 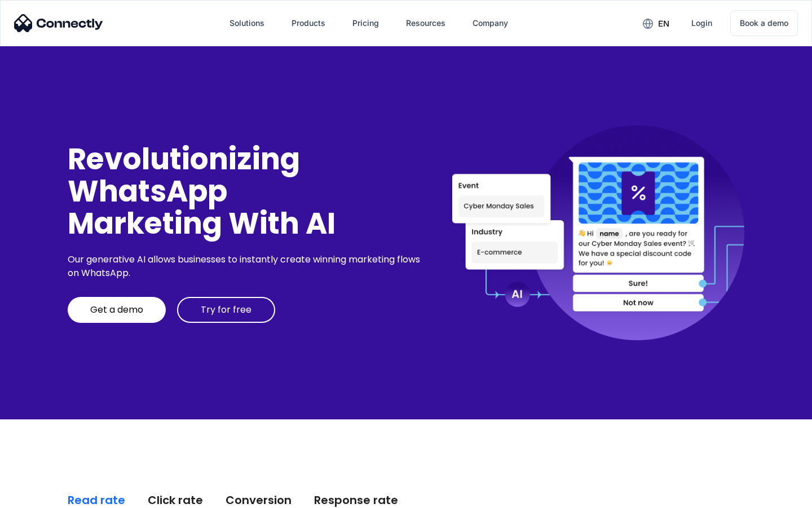 I want to click on a: Book a demo, so click(x=764, y=23).